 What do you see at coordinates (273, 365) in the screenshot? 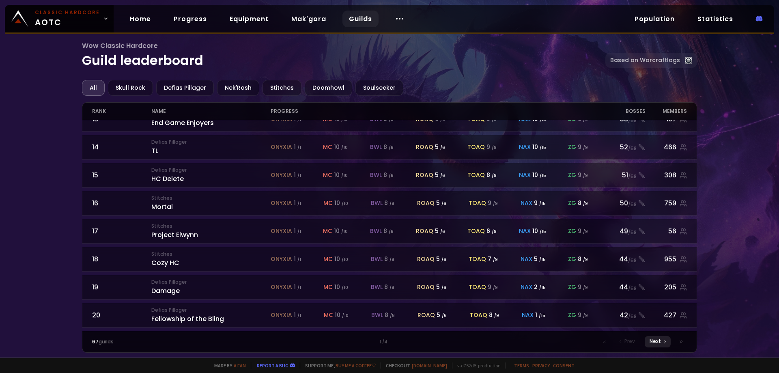
I see `a: Report a bug` at bounding box center [273, 365].